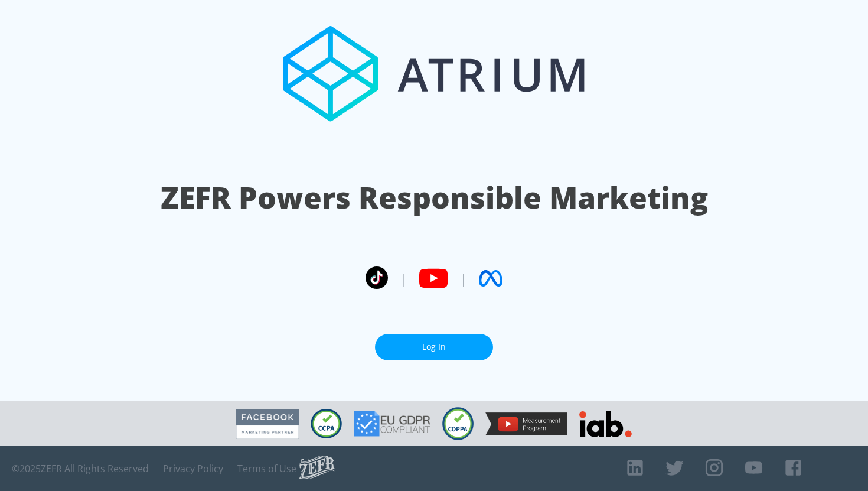 This screenshot has height=491, width=868. What do you see at coordinates (434, 197) in the screenshot?
I see `h1: ZEFR Powers Responsible Marketing` at bounding box center [434, 197].